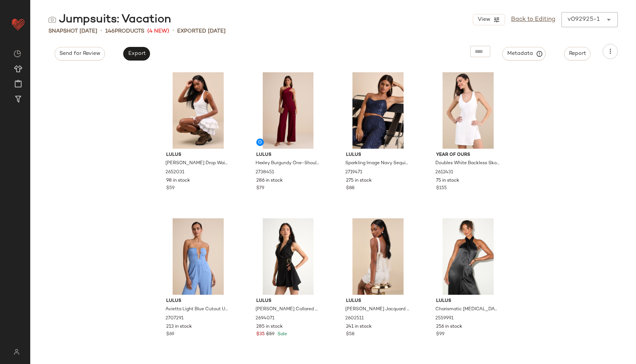  I want to click on button: Metadata, so click(524, 54).